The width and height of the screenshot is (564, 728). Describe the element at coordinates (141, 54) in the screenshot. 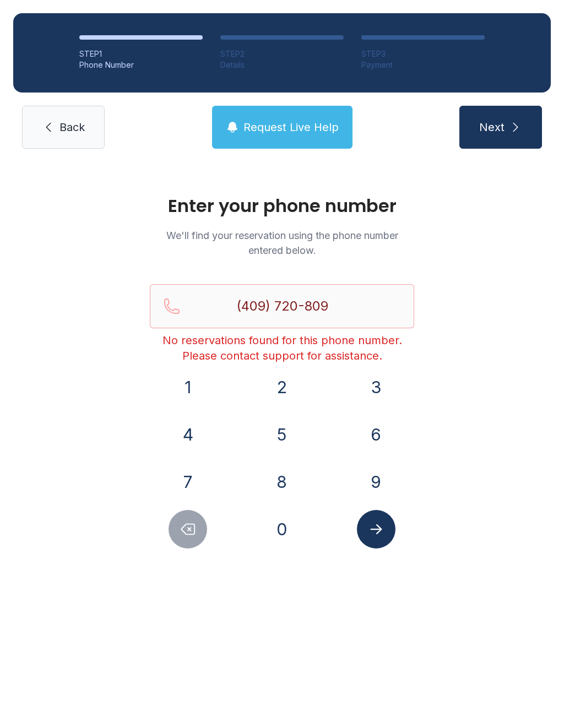

I see `div: STEP 1` at that location.